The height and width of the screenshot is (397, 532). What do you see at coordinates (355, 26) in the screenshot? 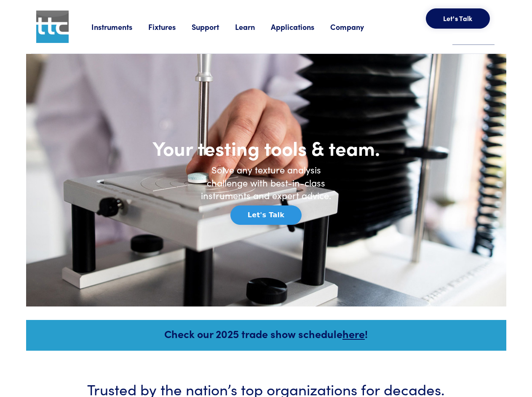
I see `a: Company` at bounding box center [355, 26].